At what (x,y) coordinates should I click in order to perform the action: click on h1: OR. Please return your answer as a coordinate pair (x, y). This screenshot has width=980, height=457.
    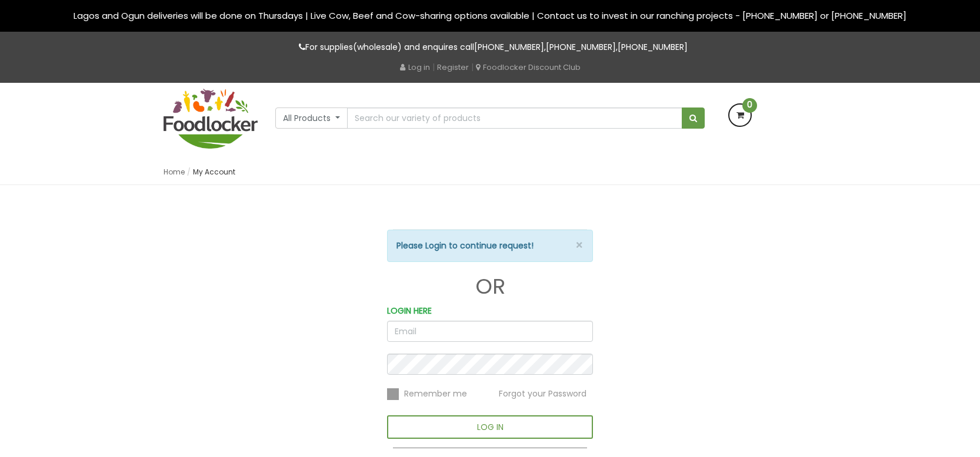
    Looking at the image, I should click on (490, 287).